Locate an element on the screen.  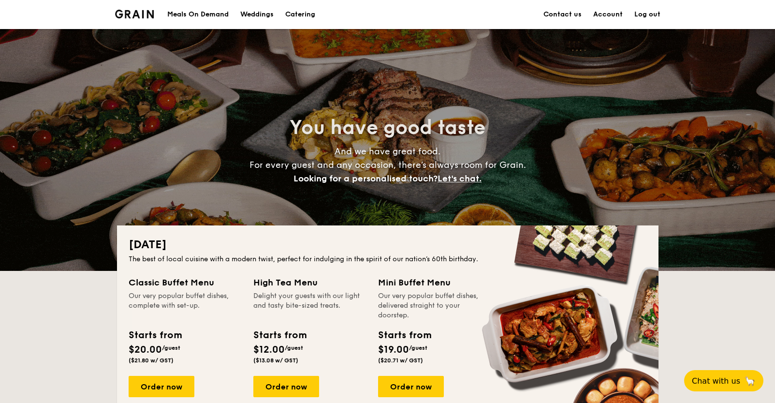
div: Our very popular buffet dishes, complete with set-up. is located at coordinates (185, 306).